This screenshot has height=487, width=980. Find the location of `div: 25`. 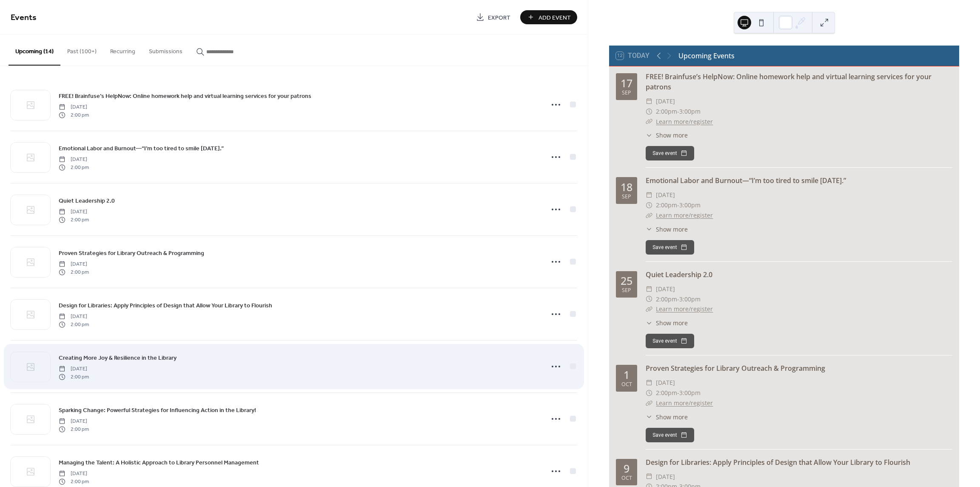

div: 25 is located at coordinates (627, 280).